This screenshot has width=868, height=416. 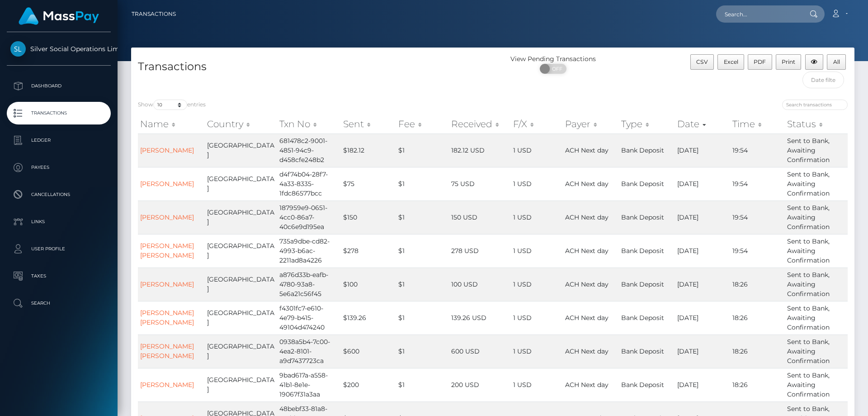 I want to click on a: Ledger, so click(x=59, y=140).